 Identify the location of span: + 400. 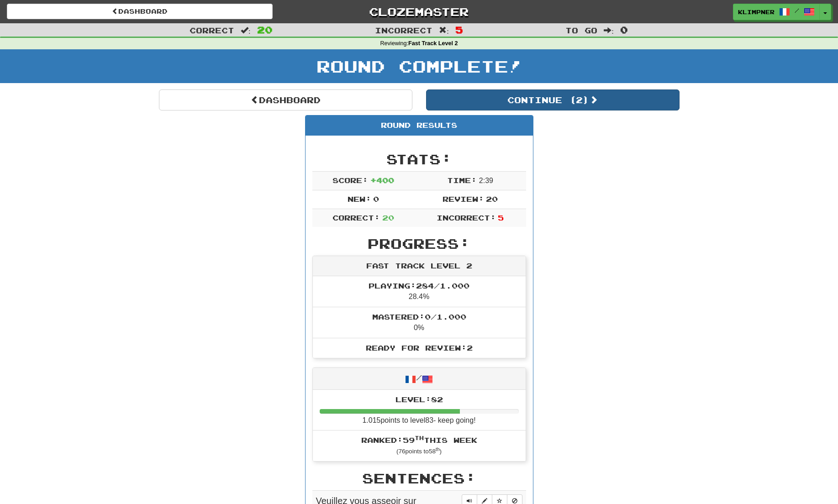
(382, 180).